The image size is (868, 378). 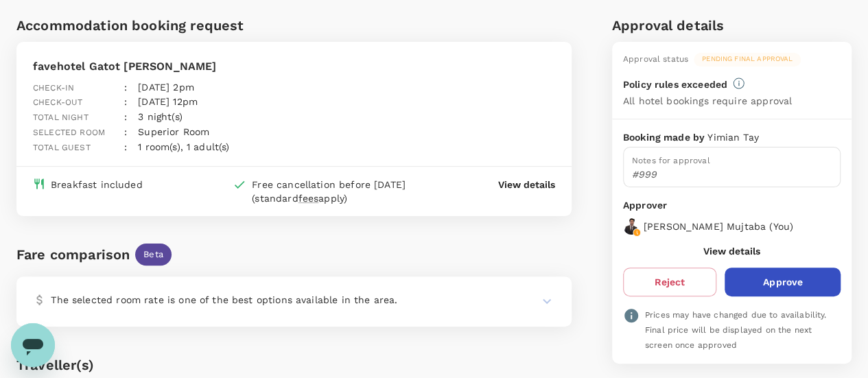 What do you see at coordinates (733, 137) in the screenshot?
I see `p: Yimian Tay` at bounding box center [733, 137].